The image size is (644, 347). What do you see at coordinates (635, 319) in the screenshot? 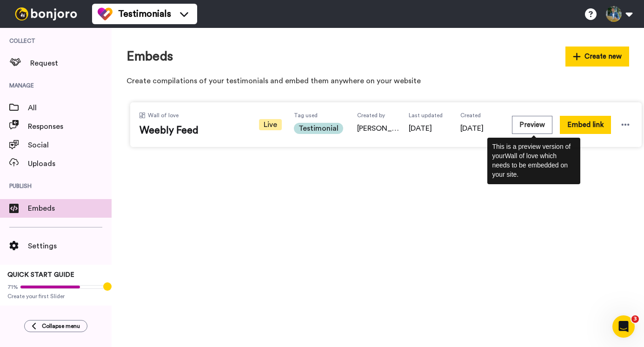
I see `span: 3` at bounding box center [635, 319].